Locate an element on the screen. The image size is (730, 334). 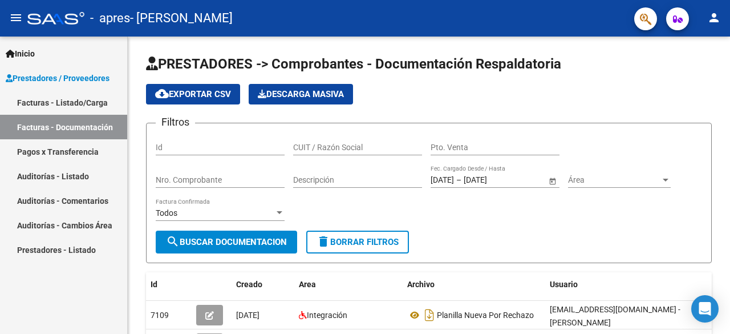
datatable-header-cell: Usuario is located at coordinates (631, 284).